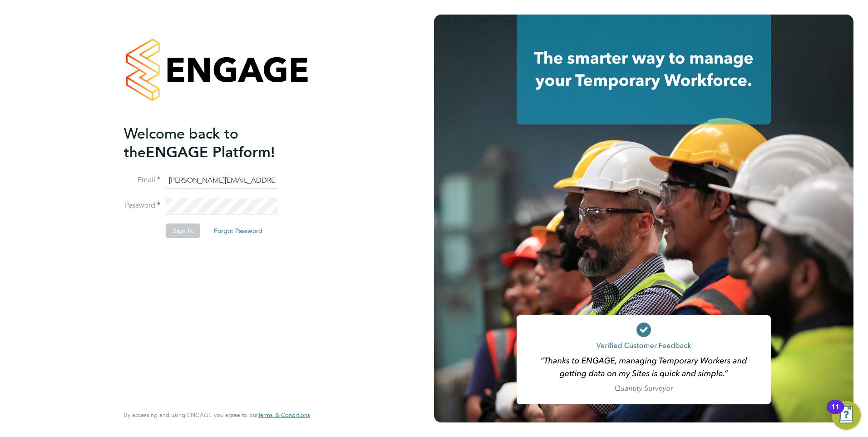 This screenshot has height=437, width=868. I want to click on label: Password, so click(142, 205).